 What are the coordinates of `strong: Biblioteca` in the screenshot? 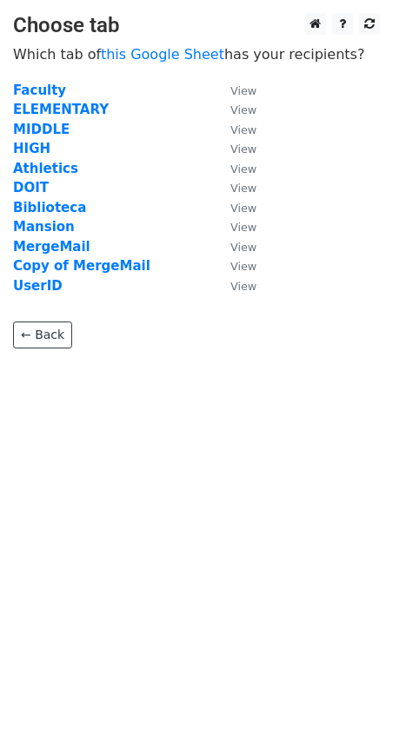 It's located at (50, 208).